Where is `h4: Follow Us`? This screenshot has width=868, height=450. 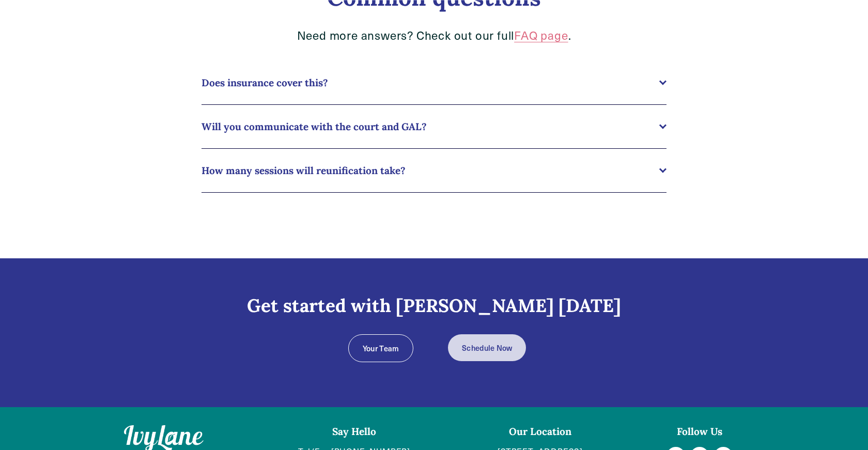
h4: Follow Us is located at coordinates (699, 432).